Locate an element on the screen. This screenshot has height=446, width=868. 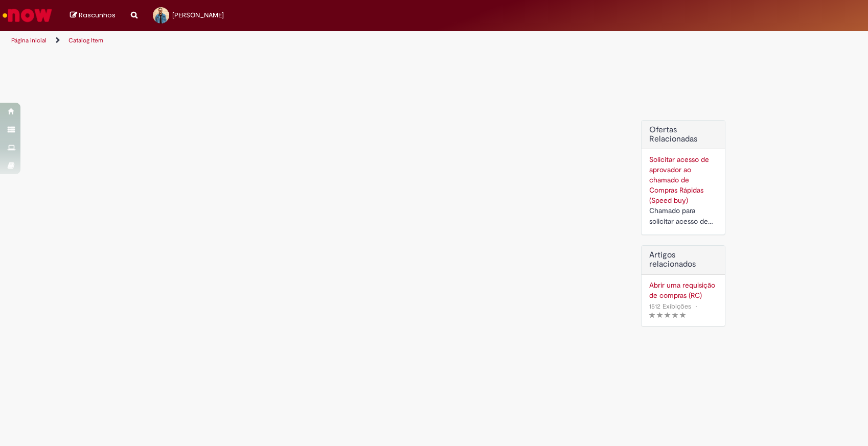
div: Chamado para solicitar acesso de aprovador ao ticket de Speed buy is located at coordinates (682, 216).